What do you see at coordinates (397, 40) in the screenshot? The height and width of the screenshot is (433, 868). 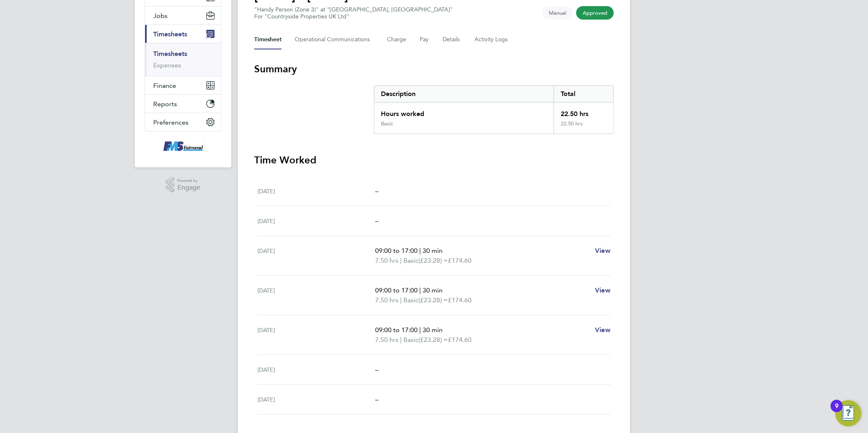 I see `button: Charge` at bounding box center [397, 40].